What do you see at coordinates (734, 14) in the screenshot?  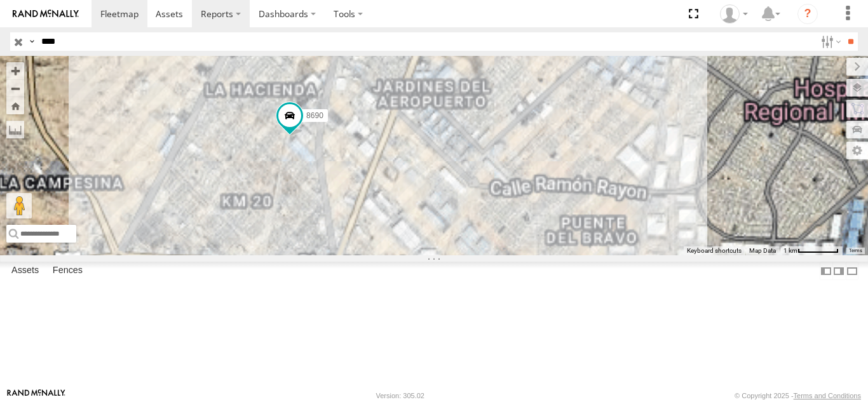 I see `div: Daniel Lupio` at bounding box center [734, 14].